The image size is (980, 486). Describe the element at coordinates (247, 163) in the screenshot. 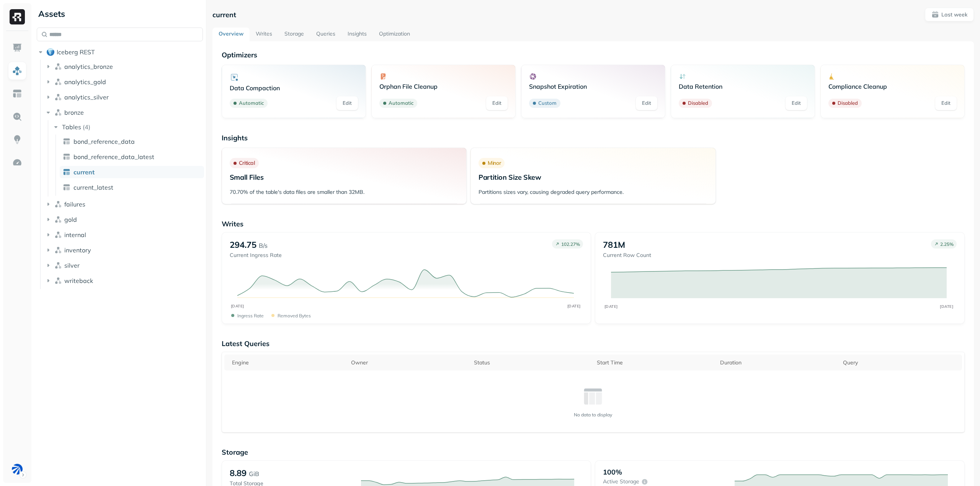

I see `p: Critical` at that location.